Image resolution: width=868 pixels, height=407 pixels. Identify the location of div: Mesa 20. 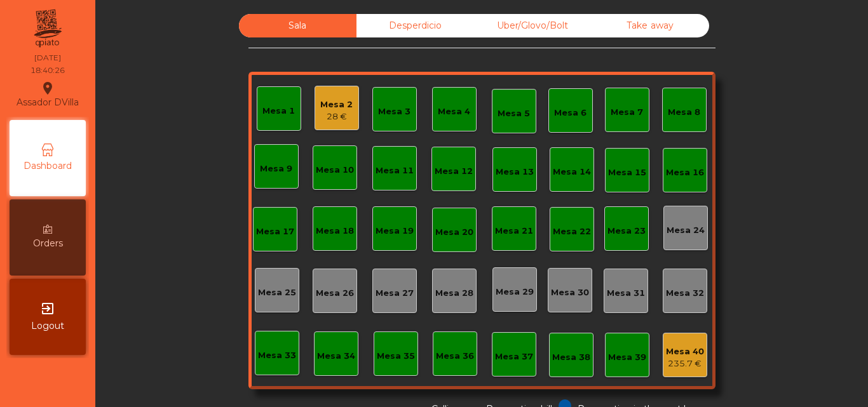
(454, 233).